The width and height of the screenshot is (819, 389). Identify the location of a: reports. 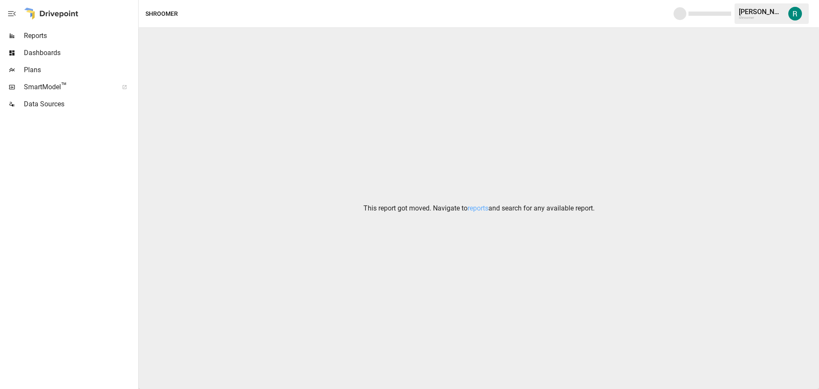
(478, 208).